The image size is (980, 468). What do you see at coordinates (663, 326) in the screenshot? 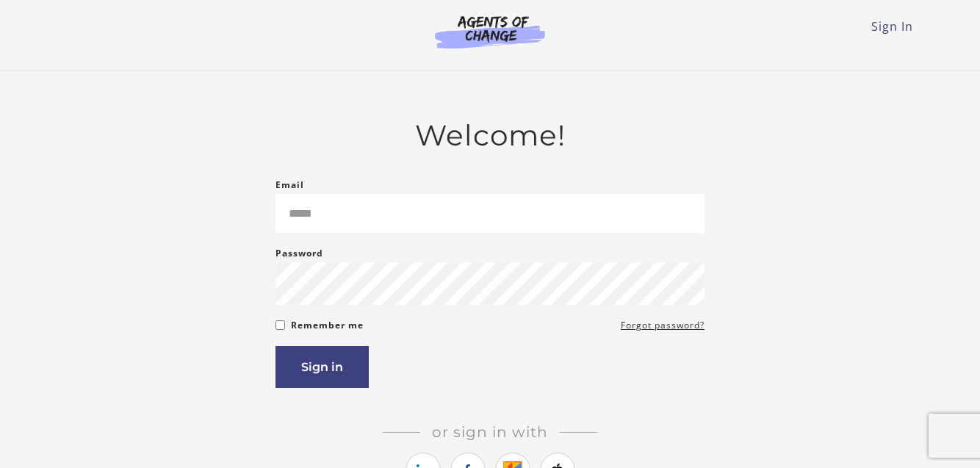
I see `a: Forgot password?` at bounding box center [663, 326].